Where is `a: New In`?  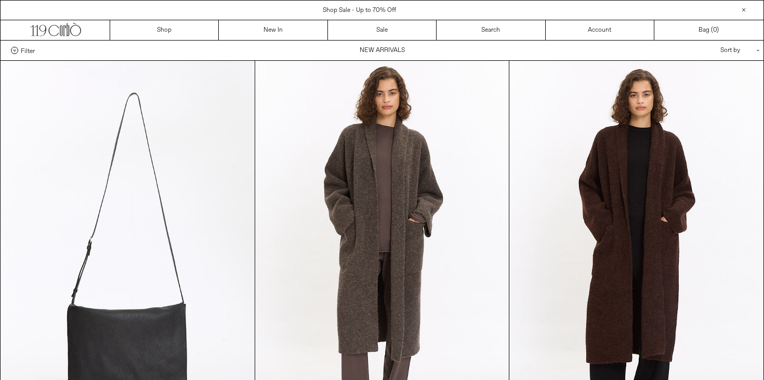
a: New In is located at coordinates (273, 30).